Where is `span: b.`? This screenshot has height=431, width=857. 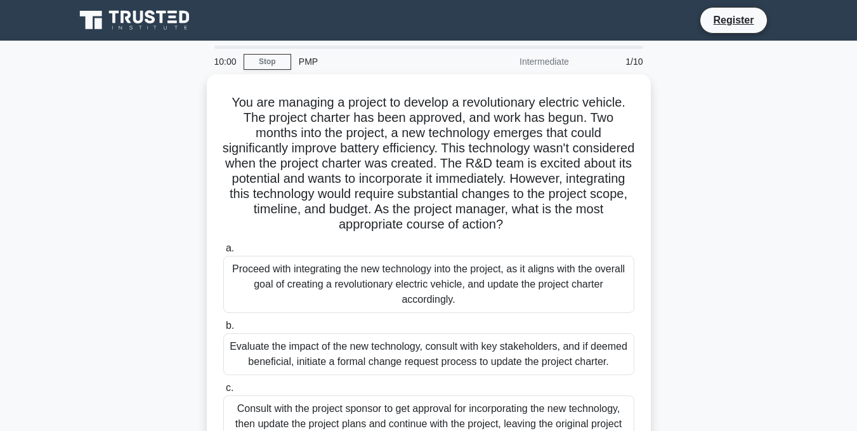 span: b. is located at coordinates (230, 325).